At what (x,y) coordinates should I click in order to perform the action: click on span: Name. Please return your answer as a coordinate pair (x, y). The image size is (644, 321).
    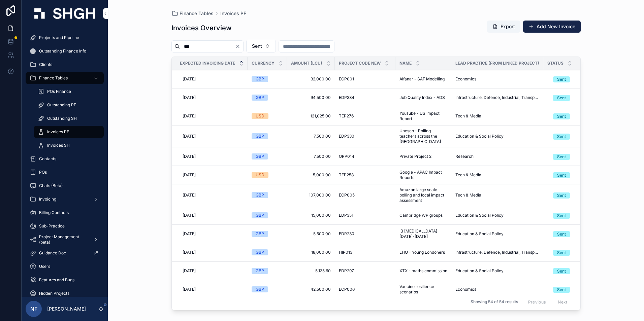
    Looking at the image, I should click on (406, 63).